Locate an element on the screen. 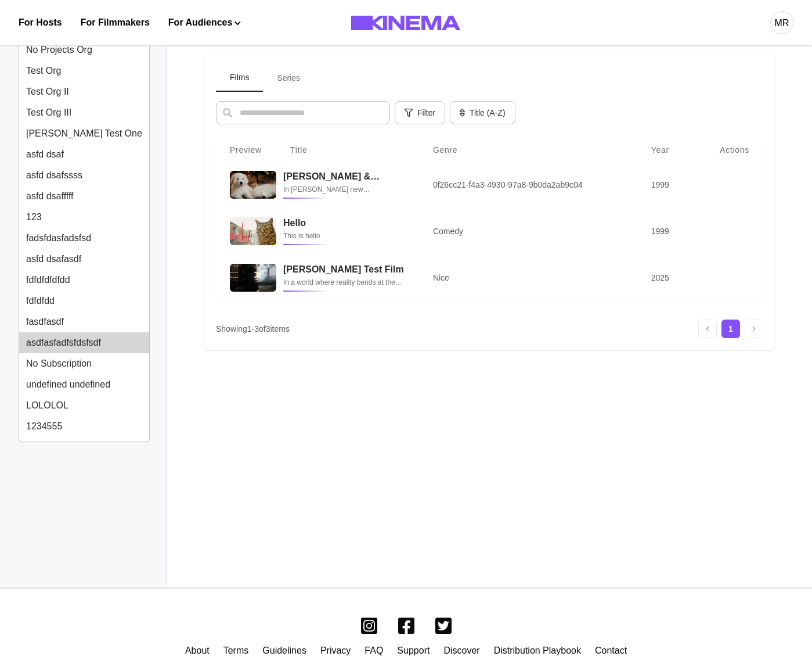  h3: Hello is located at coordinates (344, 222).